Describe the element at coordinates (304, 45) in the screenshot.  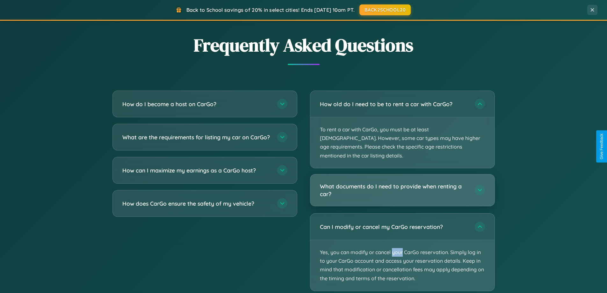
I see `h2: Frequently Asked Questions` at that location.